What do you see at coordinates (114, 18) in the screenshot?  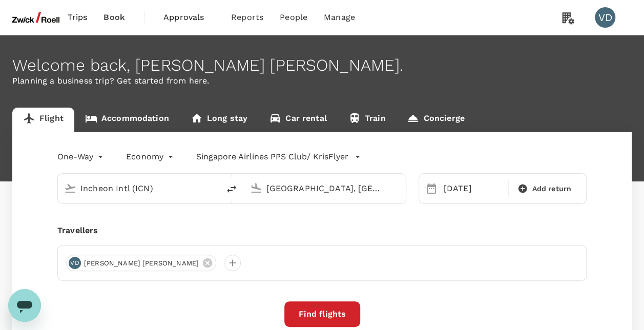 I see `span: Book` at bounding box center [114, 18].